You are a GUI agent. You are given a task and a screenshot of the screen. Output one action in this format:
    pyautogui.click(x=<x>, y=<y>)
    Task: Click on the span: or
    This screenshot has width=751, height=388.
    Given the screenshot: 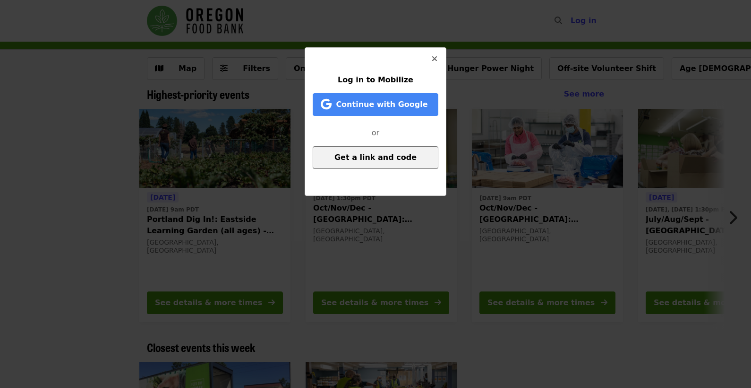 What is the action you would take?
    pyautogui.click(x=376, y=132)
    